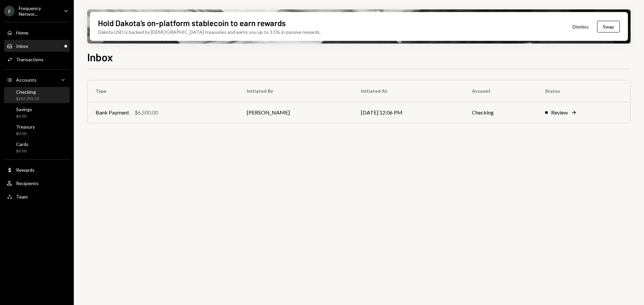 Image resolution: width=644 pixels, height=305 pixels. What do you see at coordinates (22, 32) in the screenshot?
I see `div: Home` at bounding box center [22, 32].